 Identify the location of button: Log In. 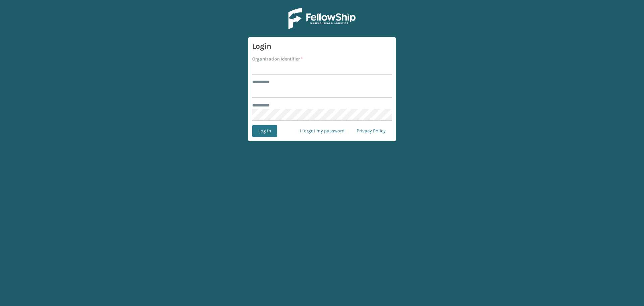
(265, 131).